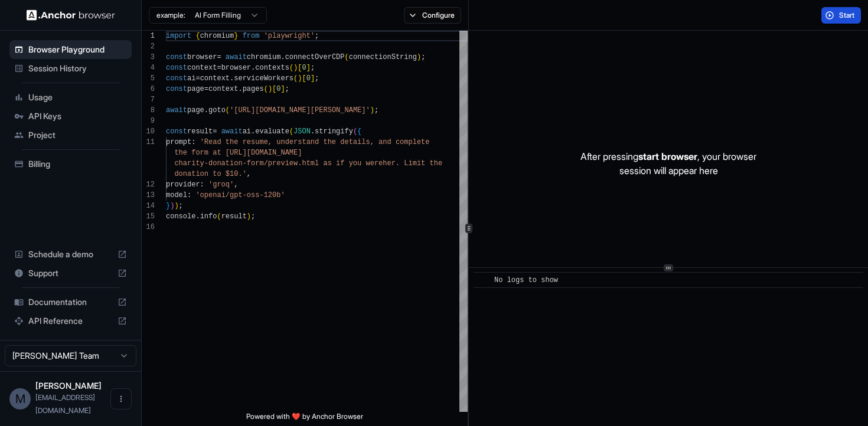 The height and width of the screenshot is (426, 868). Describe the element at coordinates (70, 50) in the screenshot. I see `div: Browser Playground` at that location.